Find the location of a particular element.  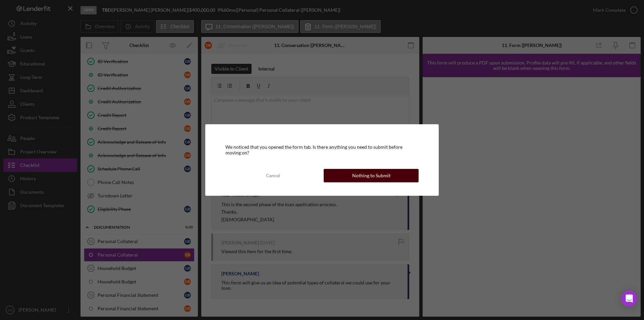

div: We noticed that you opened the form tab. Is there anything you need to submit before moving on? is located at coordinates (322, 150).